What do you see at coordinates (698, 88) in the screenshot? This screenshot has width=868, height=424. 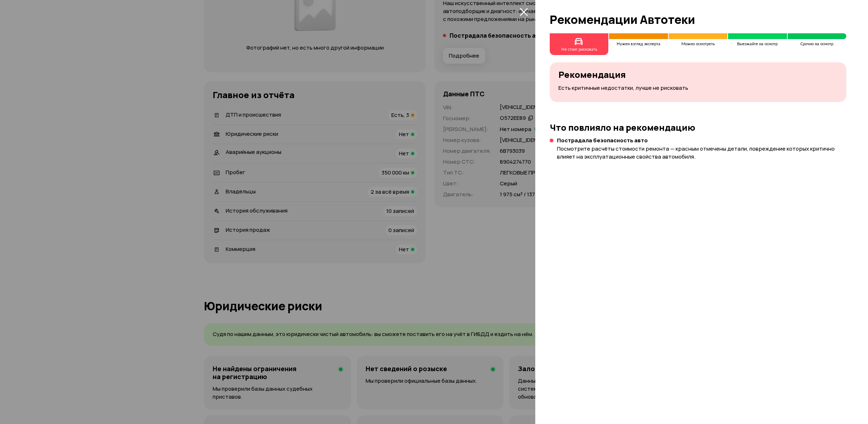 I see `p: Есть критичные недостатки, лучше не рисковать` at bounding box center [698, 88].